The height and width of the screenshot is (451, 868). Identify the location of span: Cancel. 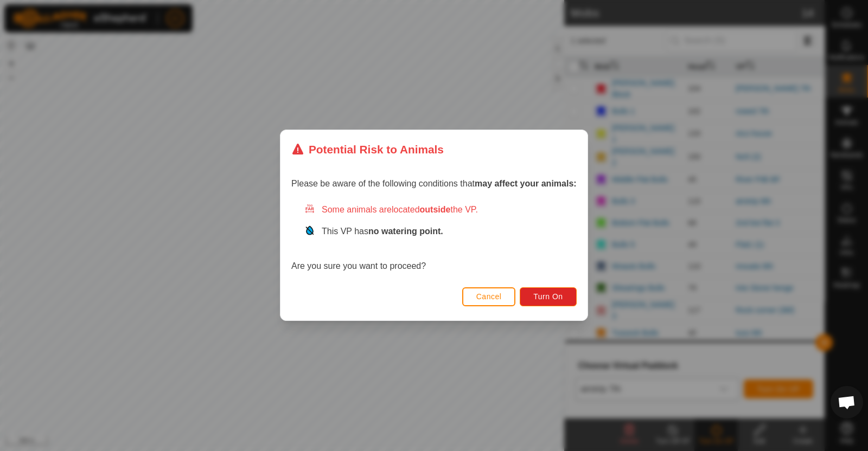
(489, 297).